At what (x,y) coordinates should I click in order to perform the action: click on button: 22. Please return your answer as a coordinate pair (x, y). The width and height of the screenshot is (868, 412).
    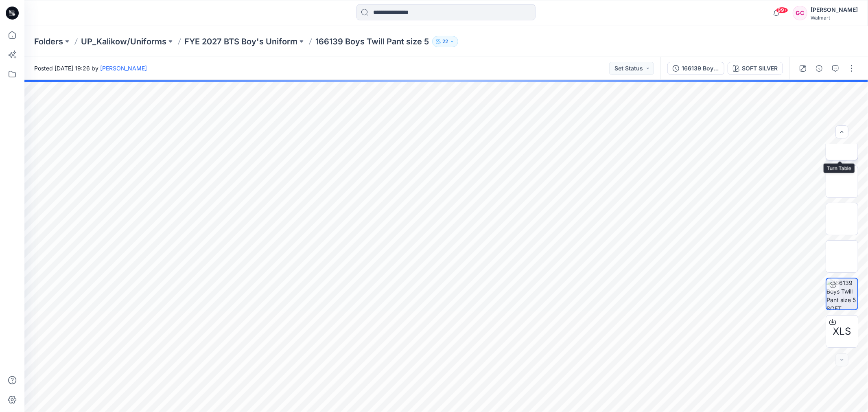
    Looking at the image, I should click on (445, 41).